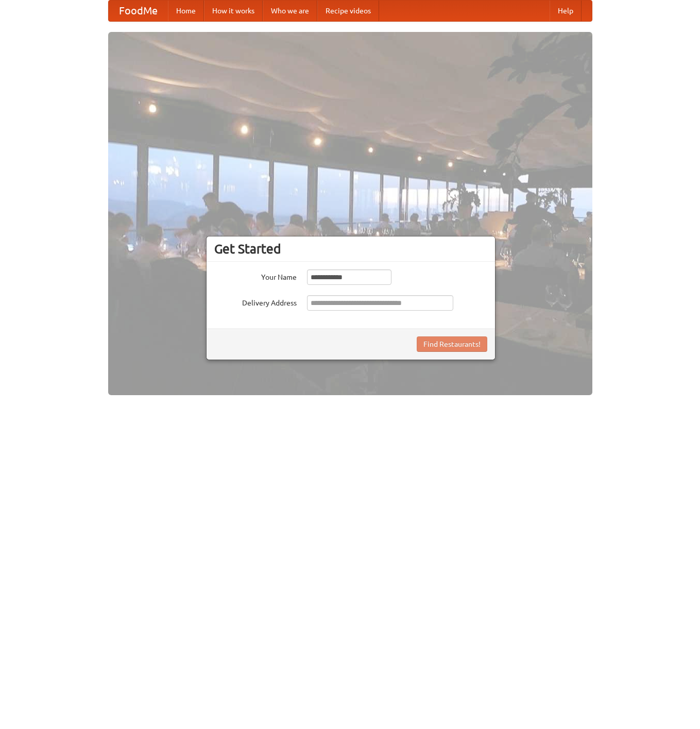 This screenshot has height=729, width=700. What do you see at coordinates (138, 11) in the screenshot?
I see `a: FoodMe` at bounding box center [138, 11].